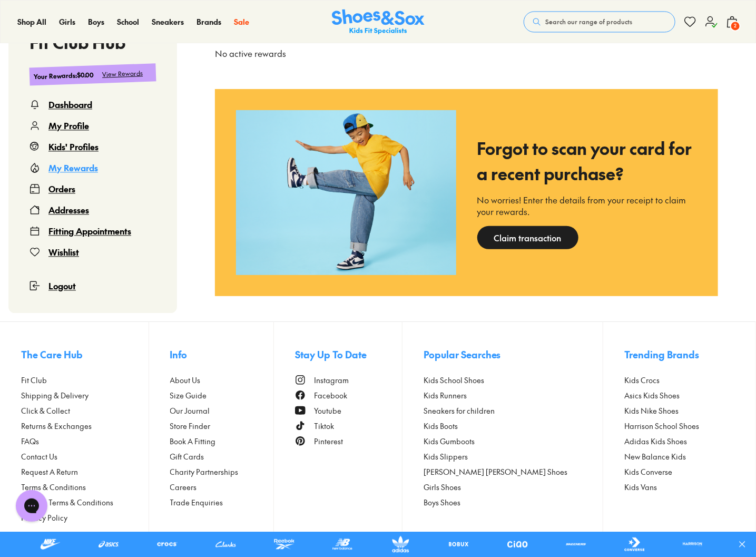  Describe the element at coordinates (679, 426) in the screenshot. I see `a: Harrison School Shoes` at that location.